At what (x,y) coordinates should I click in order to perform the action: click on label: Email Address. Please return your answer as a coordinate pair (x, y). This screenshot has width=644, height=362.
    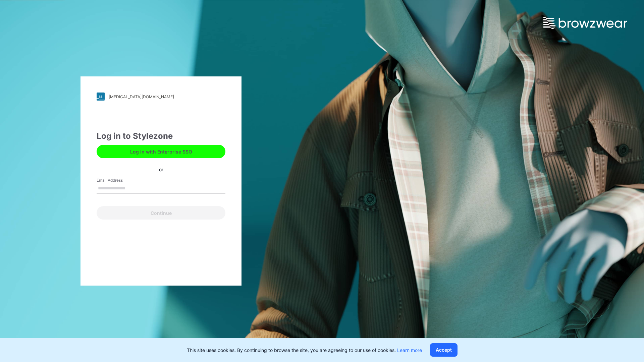
    Looking at the image, I should click on (120, 180).